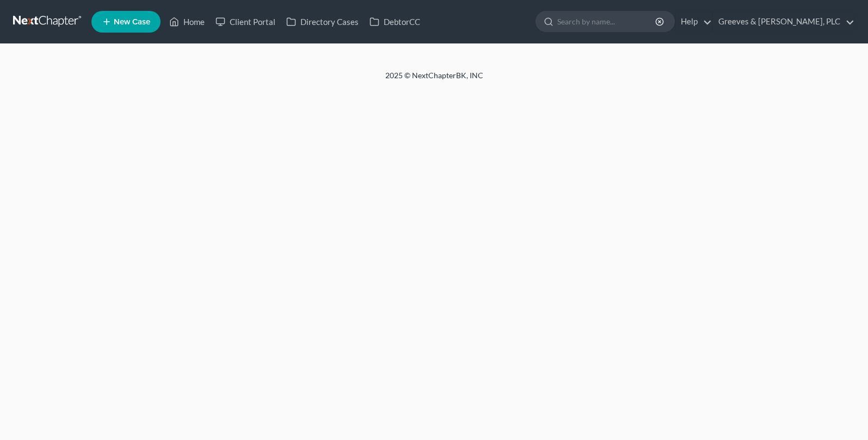 The width and height of the screenshot is (868, 440). What do you see at coordinates (187, 22) in the screenshot?
I see `a: Home` at bounding box center [187, 22].